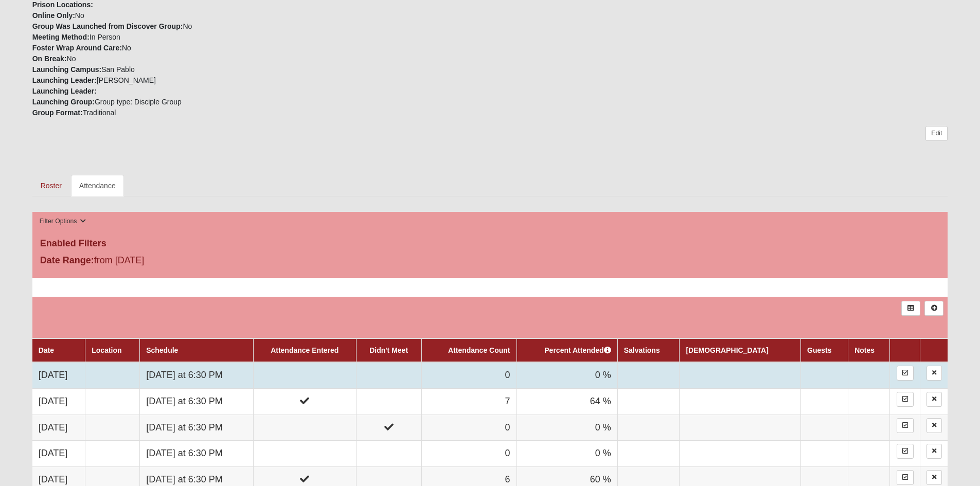  Describe the element at coordinates (825, 350) in the screenshot. I see `th: Guests` at that location.